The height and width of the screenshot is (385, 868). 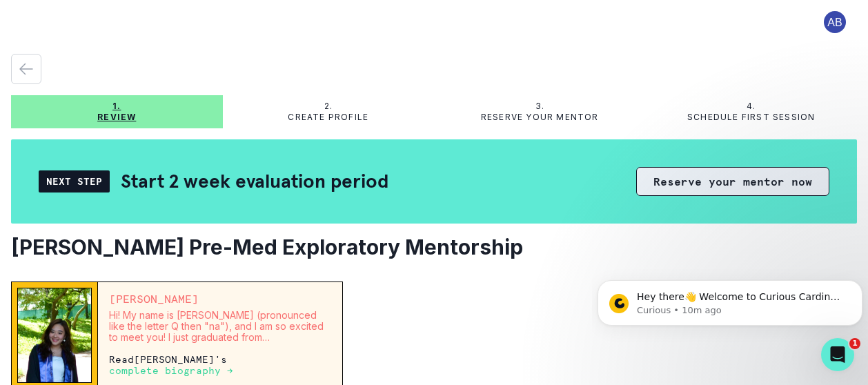 What do you see at coordinates (855, 343) in the screenshot?
I see `span: 1` at bounding box center [855, 343].